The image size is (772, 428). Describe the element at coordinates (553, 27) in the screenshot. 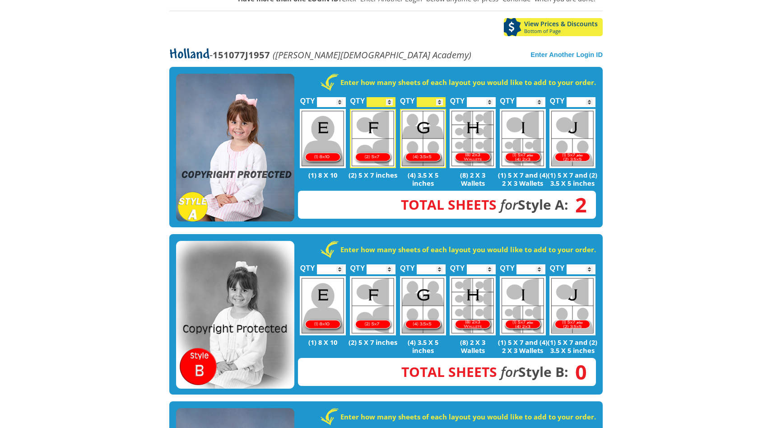

I see `a: View Prices & DiscountsBottom of Page` at that location.